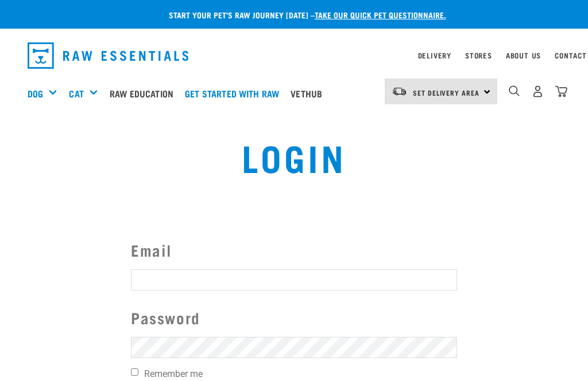 The image size is (588, 381). Describe the element at coordinates (294, 374) in the screenshot. I see `label: Remember me` at that location.